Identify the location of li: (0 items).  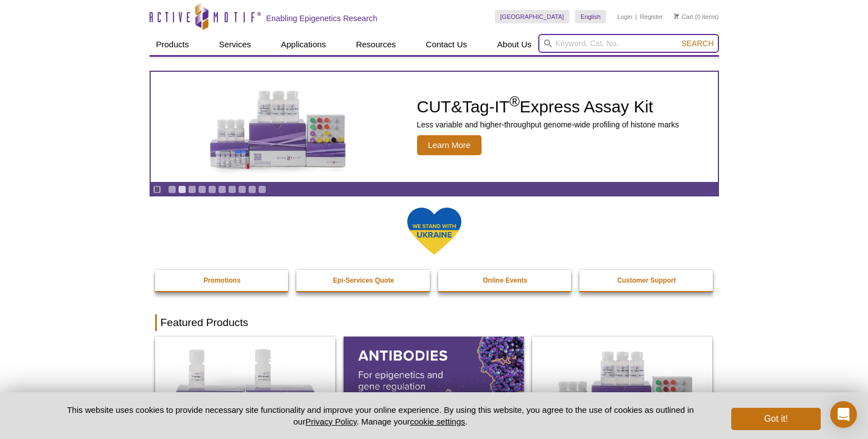
(697, 17).